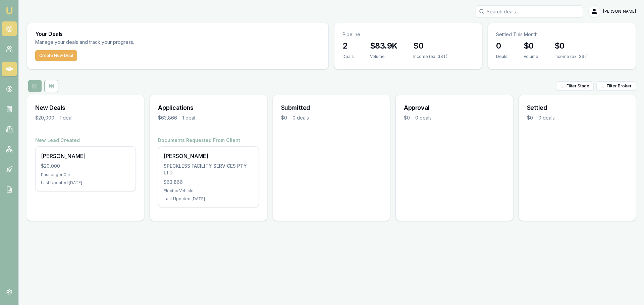  I want to click on button: Filter Stage, so click(575, 86).